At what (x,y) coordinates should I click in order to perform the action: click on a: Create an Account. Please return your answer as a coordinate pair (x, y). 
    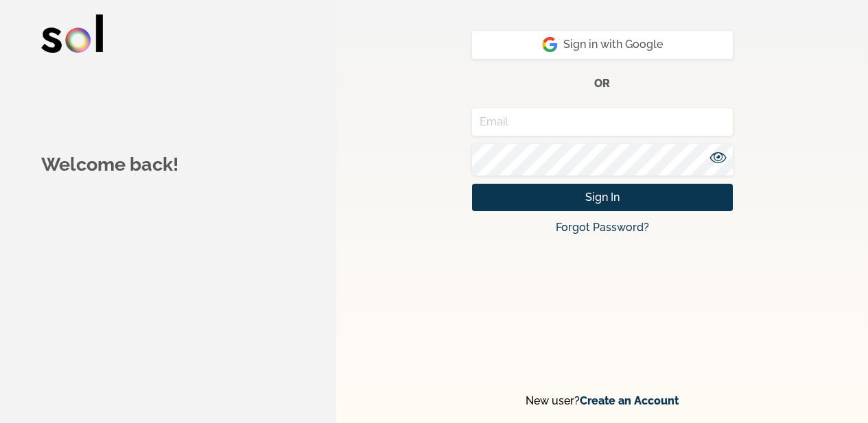
    Looking at the image, I should click on (629, 400).